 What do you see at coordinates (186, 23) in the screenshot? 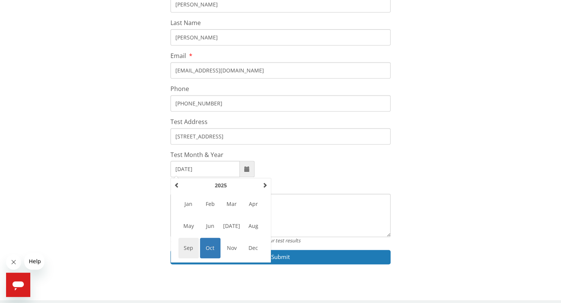
I see `span: Last Name` at bounding box center [186, 23].